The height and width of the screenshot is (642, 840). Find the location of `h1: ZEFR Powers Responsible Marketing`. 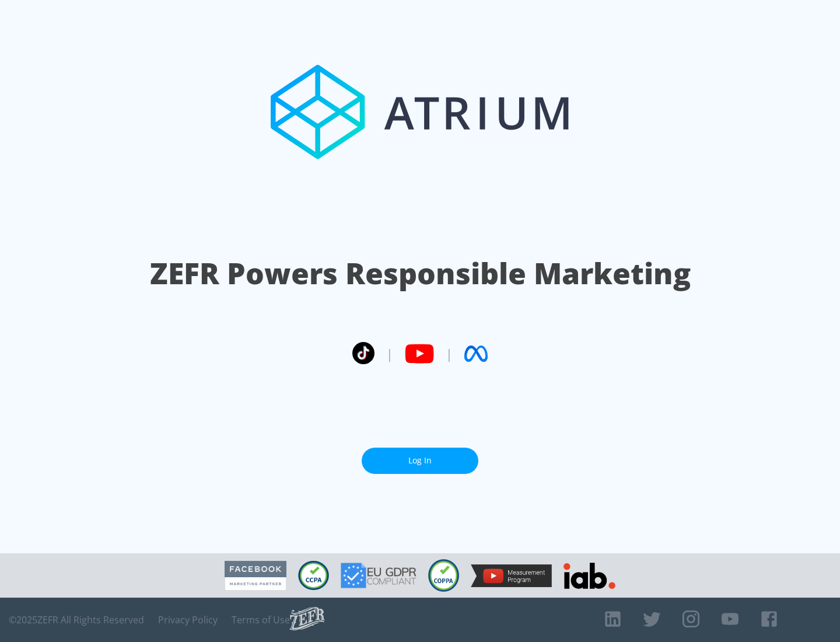

h1: ZEFR Powers Responsible Marketing is located at coordinates (420, 273).